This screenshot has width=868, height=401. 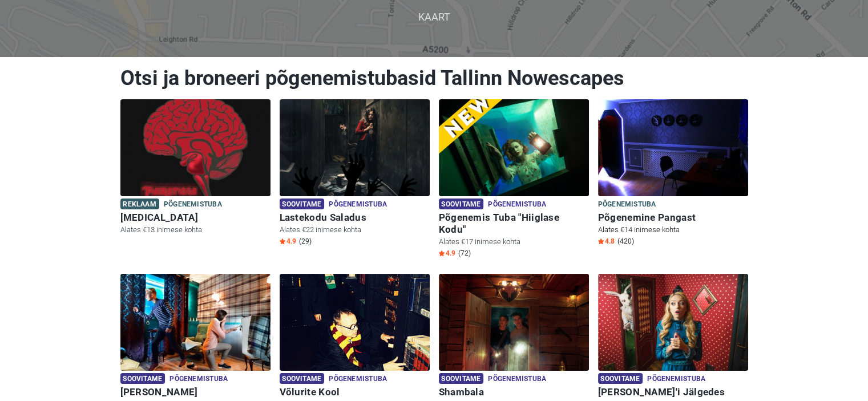 I want to click on a: Lastekodu Saladus Soovitame Põgenemistuba Lastekodu Saladus Alates €22 inimese kohta Star4.9 (29), so click(x=354, y=173).